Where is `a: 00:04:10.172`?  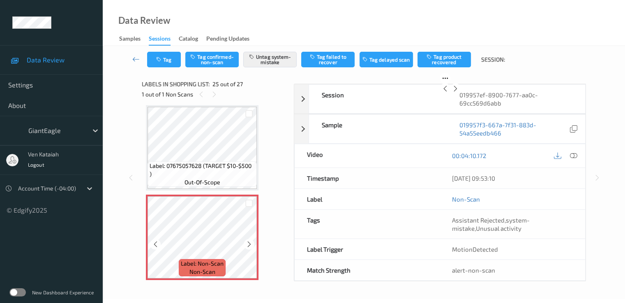
a: 00:04:10.172 is located at coordinates (469, 156).